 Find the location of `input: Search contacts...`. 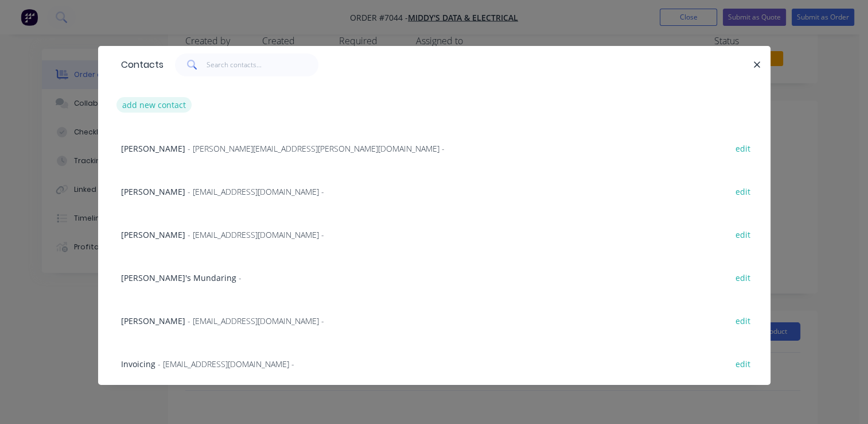

input: Search contacts... is located at coordinates (262, 65).